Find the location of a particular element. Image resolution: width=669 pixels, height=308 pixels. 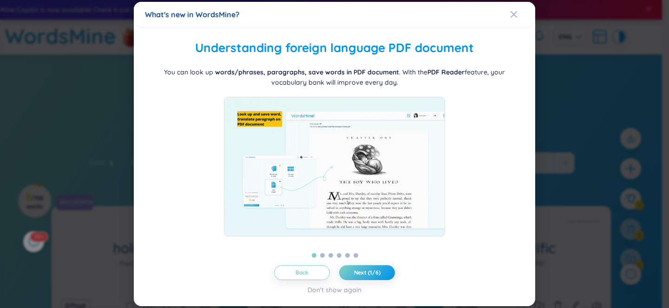

b: words/phrases, paragraphs, save words in PDF document is located at coordinates (307, 72).